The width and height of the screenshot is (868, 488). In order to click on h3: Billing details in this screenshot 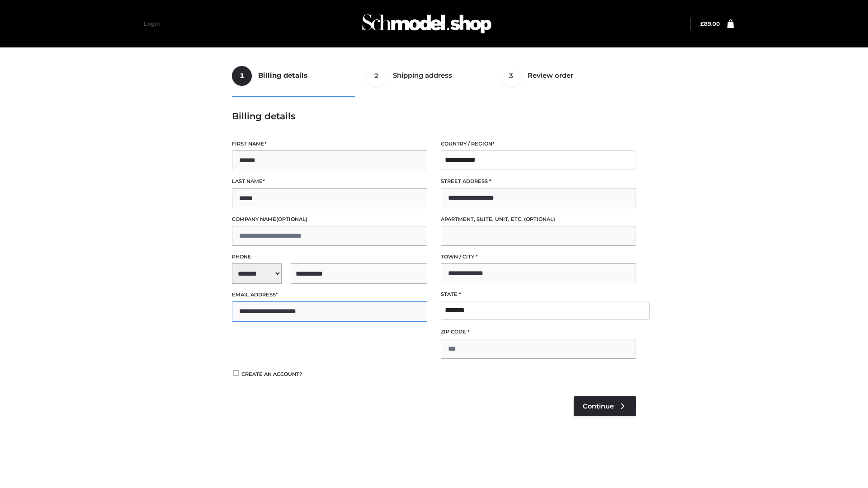, I will do `click(434, 116)`.